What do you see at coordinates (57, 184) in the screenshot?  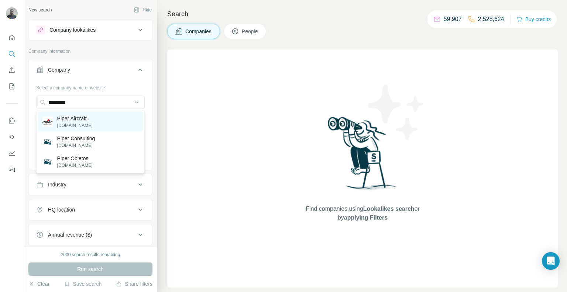 I see `div: Industry` at bounding box center [57, 184].